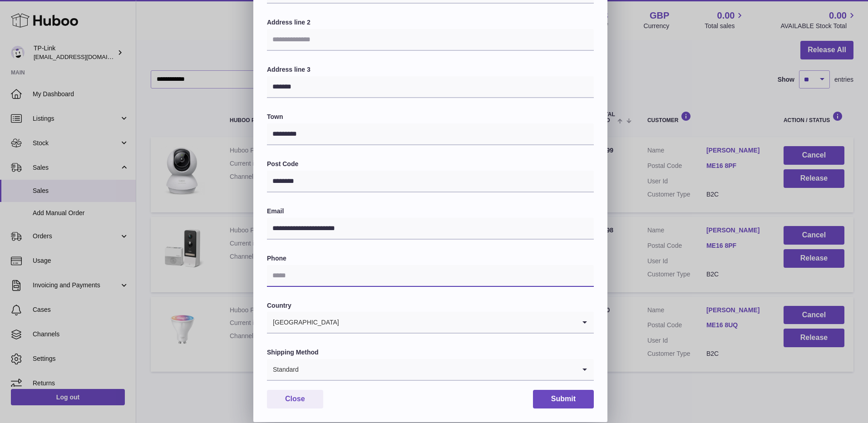  Describe the element at coordinates (283, 369) in the screenshot. I see `span: Standard` at that location.